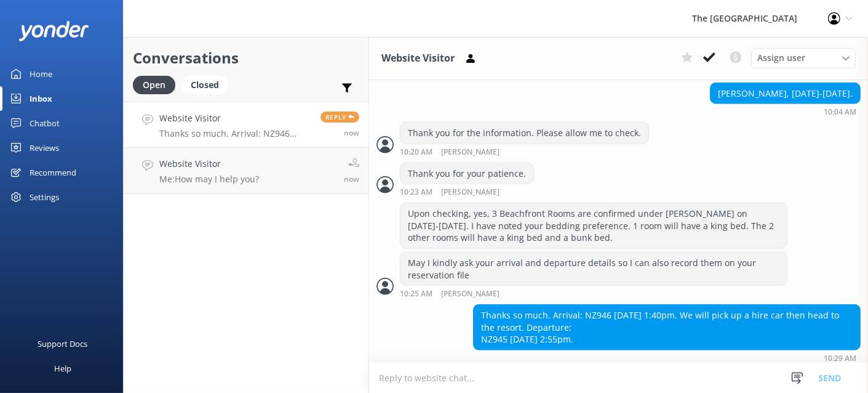 This screenshot has width=868, height=393. I want to click on span: Reply, so click(340, 117).